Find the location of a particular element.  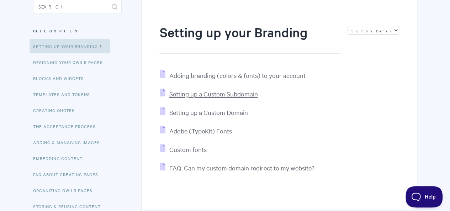

span: Setting up a Custom Subdomain is located at coordinates (213, 94).